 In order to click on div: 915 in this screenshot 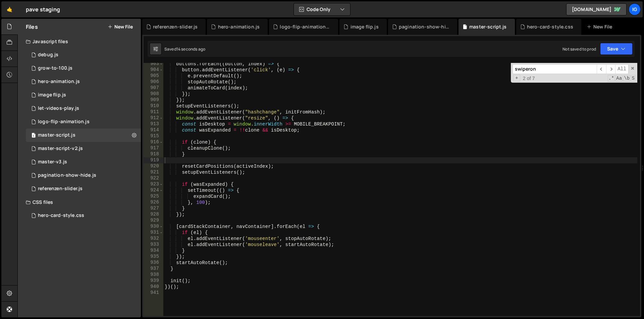, I will do `click(154, 137)`.